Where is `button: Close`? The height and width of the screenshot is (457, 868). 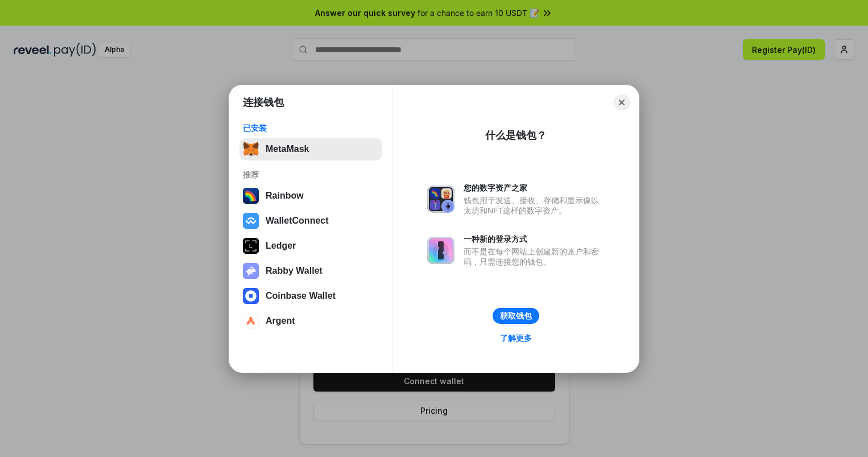 button: Close is located at coordinates (622, 103).